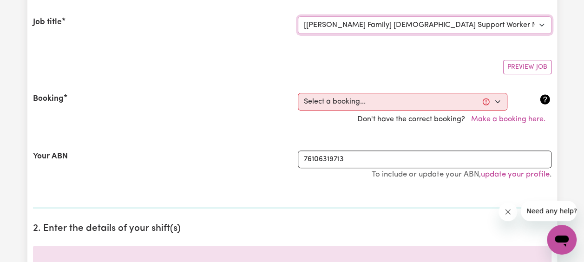 The height and width of the screenshot is (262, 584). What do you see at coordinates (48, 99) in the screenshot?
I see `label: Booking` at bounding box center [48, 99].